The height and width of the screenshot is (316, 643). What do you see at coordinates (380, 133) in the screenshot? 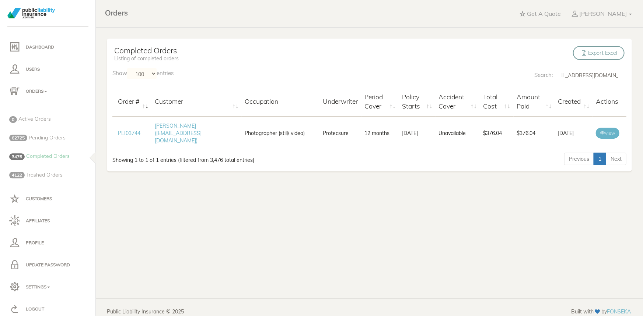
I see `td: 12 months` at bounding box center [380, 133].